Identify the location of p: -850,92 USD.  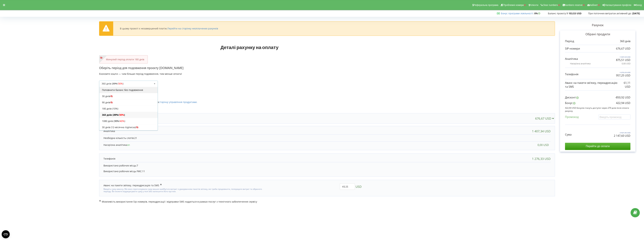
(623, 97).